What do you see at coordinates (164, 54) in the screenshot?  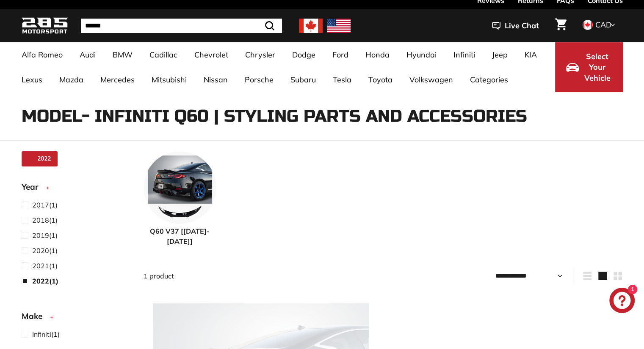 I see `a: Cadillac` at bounding box center [164, 54].